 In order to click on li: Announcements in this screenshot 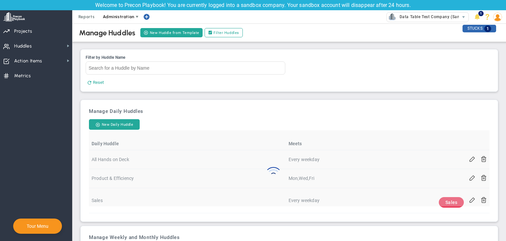, I will do `click(477, 17)`.